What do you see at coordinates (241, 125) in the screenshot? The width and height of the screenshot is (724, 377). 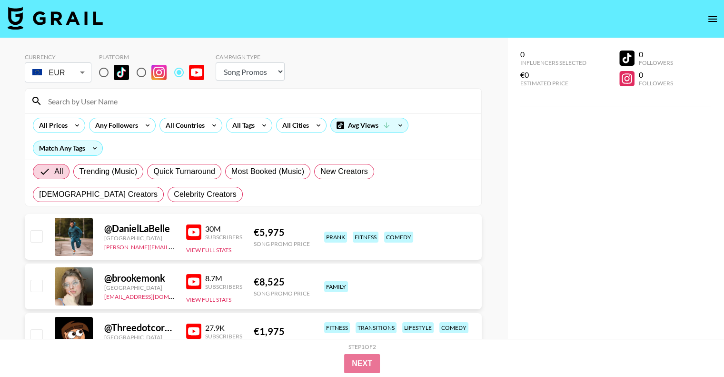 I see `div: All Tags` at bounding box center [241, 125].